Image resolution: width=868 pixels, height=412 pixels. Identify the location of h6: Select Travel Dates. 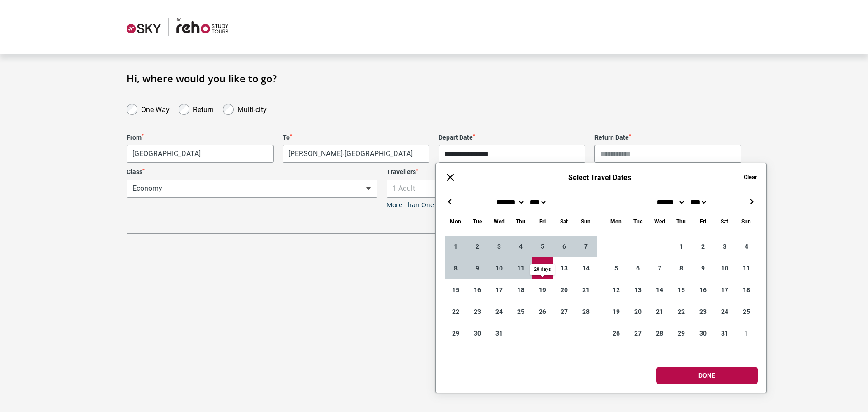
(600, 178).